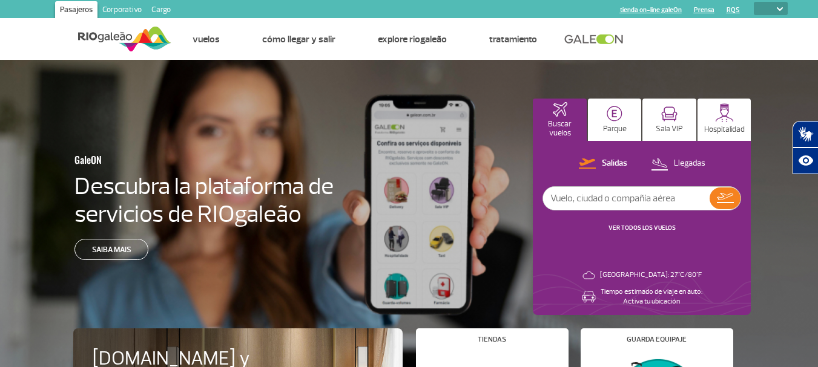  I want to click on button: Abrir recursos assistivos., so click(805, 161).